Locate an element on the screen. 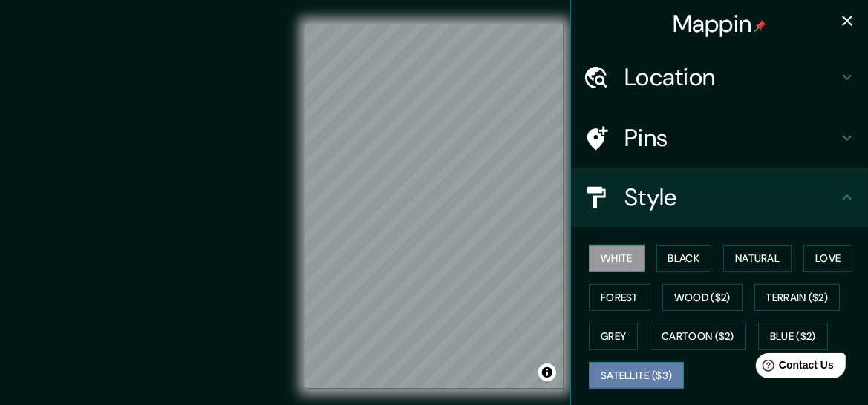  button: White is located at coordinates (616, 258).